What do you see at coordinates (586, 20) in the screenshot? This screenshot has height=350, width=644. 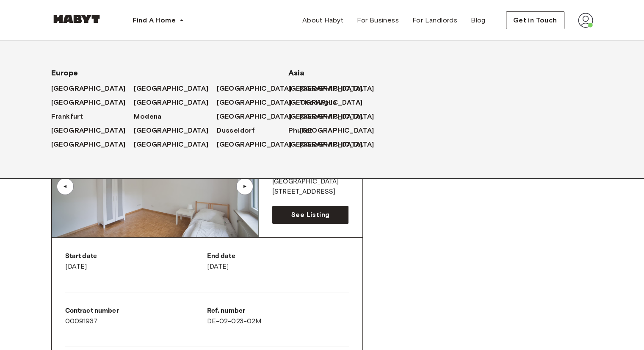 I see `img: avatar` at bounding box center [586, 20].